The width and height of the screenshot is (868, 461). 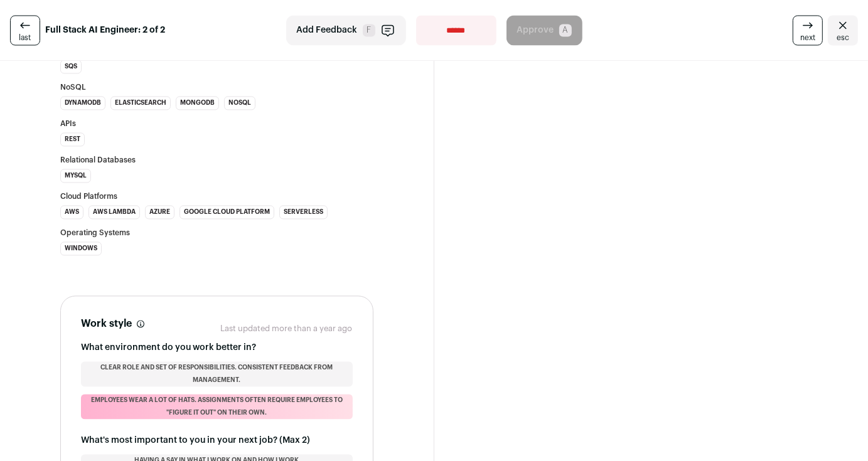 I want to click on strong: Full Stack AI Engineer: 2 of 2, so click(x=104, y=30).